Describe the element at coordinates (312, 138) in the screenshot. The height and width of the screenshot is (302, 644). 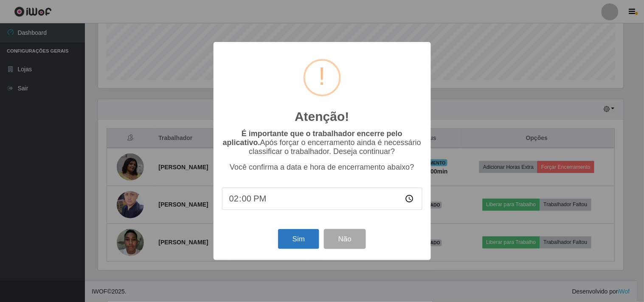
I see `b: É importante que o trabalhador encerre pelo aplicativo.` at that location.